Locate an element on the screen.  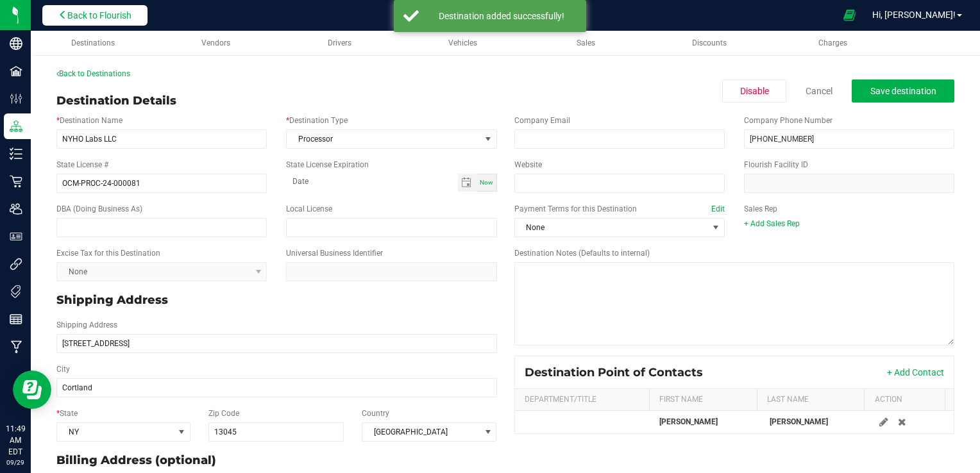
inline-svg: Configuration is located at coordinates (16, 99).